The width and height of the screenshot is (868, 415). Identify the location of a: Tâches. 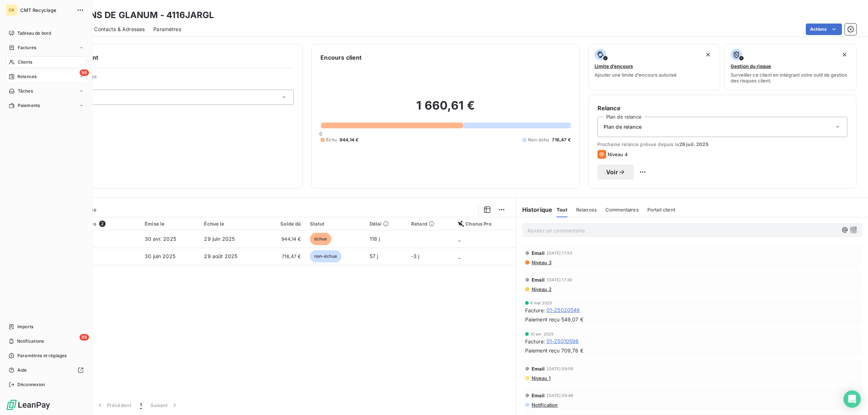
(46, 91).